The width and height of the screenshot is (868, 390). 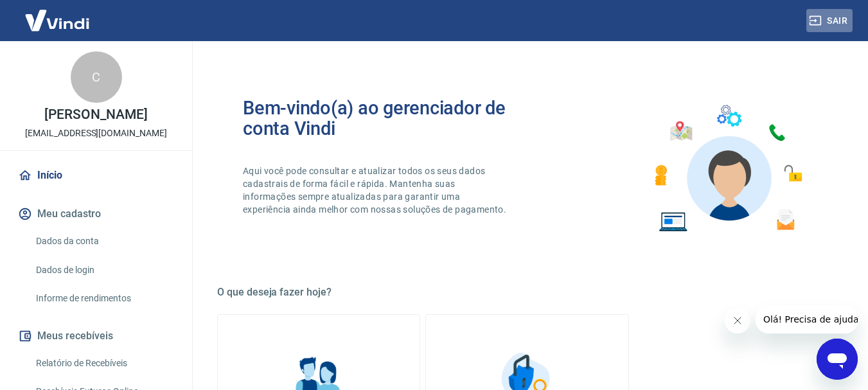 What do you see at coordinates (103, 363) in the screenshot?
I see `a: Relatório de Recebíveis` at bounding box center [103, 363].